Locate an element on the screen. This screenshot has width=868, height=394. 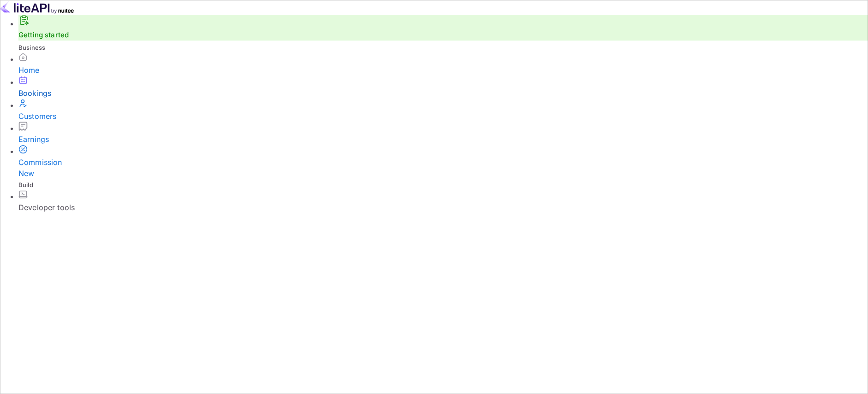
div: New is located at coordinates (443, 174).